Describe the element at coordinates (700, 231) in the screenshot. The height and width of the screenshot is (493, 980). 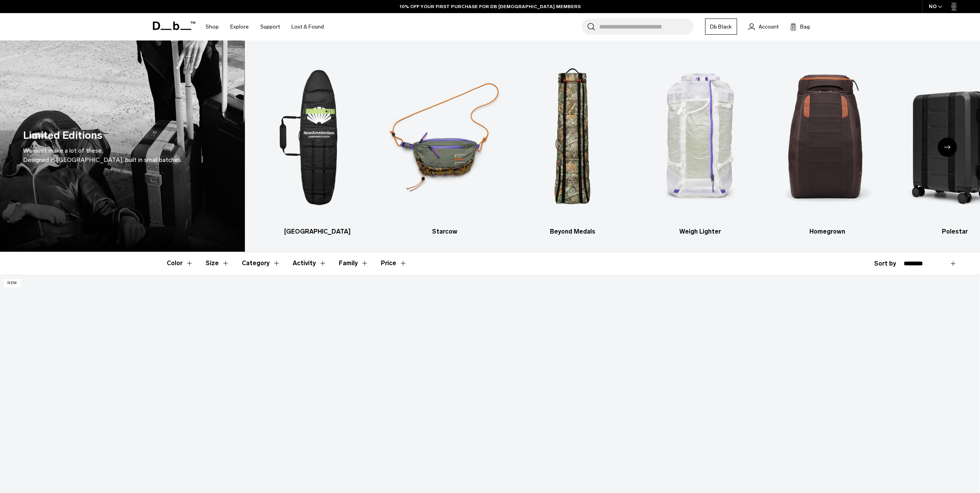
I see `h3: Weigh Lighter` at that location.